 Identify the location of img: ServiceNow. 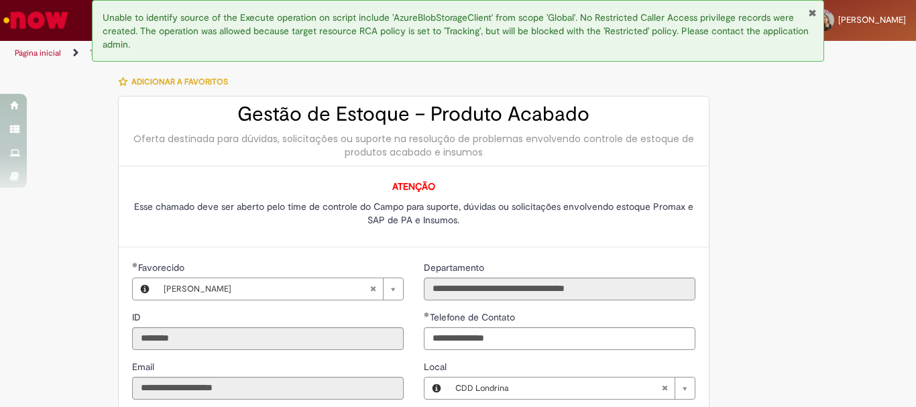
(36, 20).